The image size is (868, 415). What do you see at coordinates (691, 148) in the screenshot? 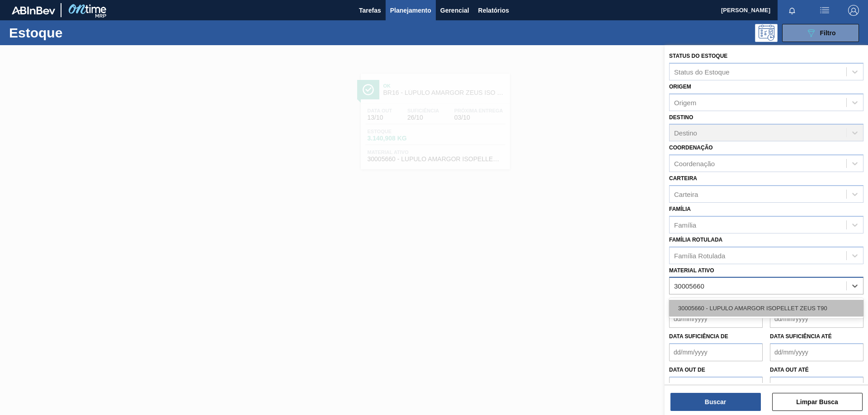
I see `label: Coordenação` at bounding box center [691, 148].